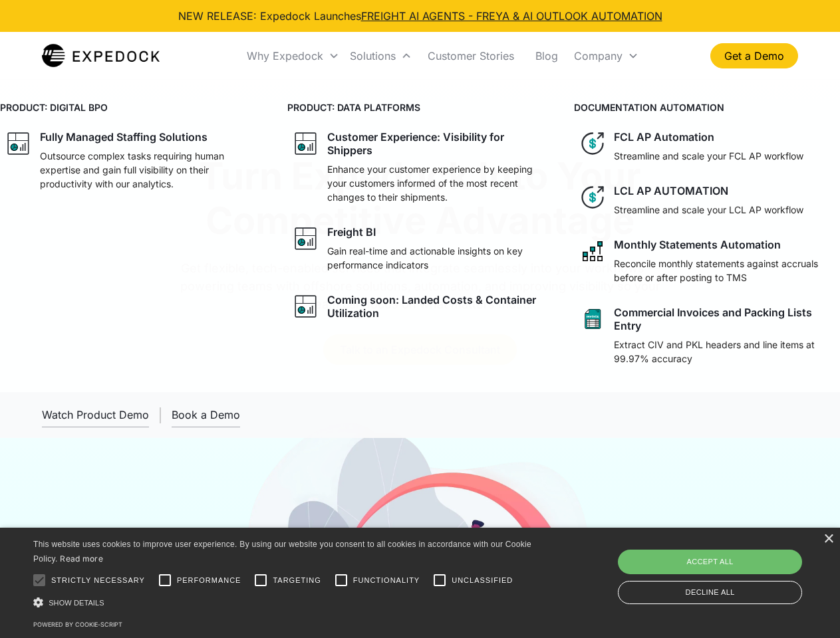 The width and height of the screenshot is (840, 638). Describe the element at coordinates (724, 319) in the screenshot. I see `div: Commercial Invoices and Packing Lists Entry` at that location.